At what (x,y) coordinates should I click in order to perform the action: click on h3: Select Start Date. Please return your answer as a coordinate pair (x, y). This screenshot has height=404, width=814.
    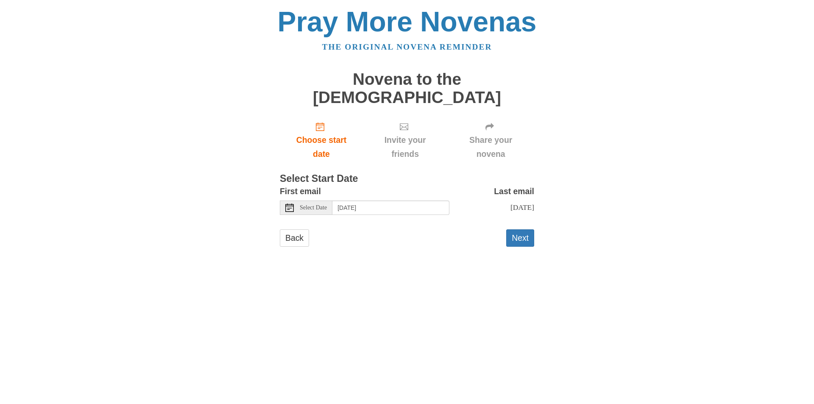
    Looking at the image, I should click on (407, 179).